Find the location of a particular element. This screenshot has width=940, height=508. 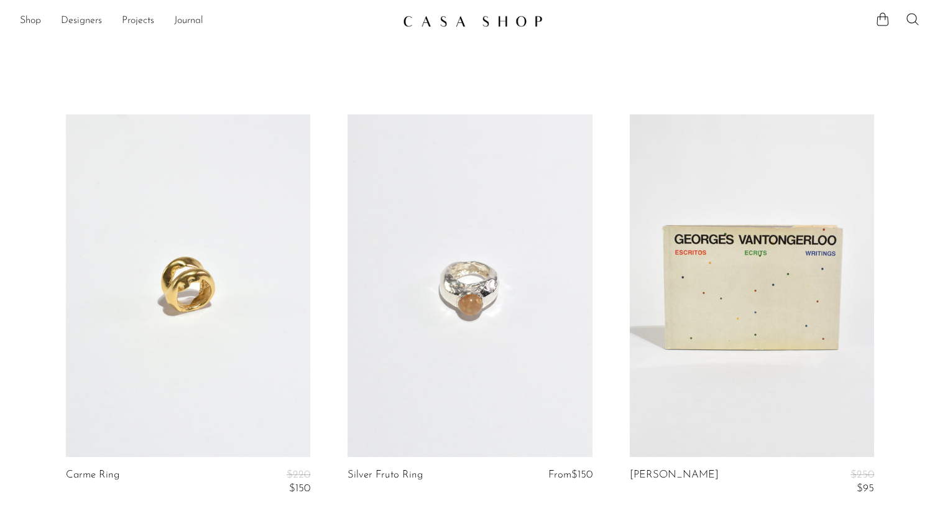

nav: Desktop navigation is located at coordinates (206, 21).